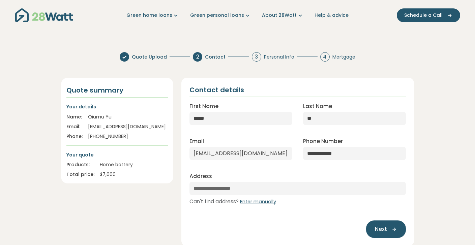 The height and width of the screenshot is (245, 475). I want to click on a: Help & advice, so click(331, 15).